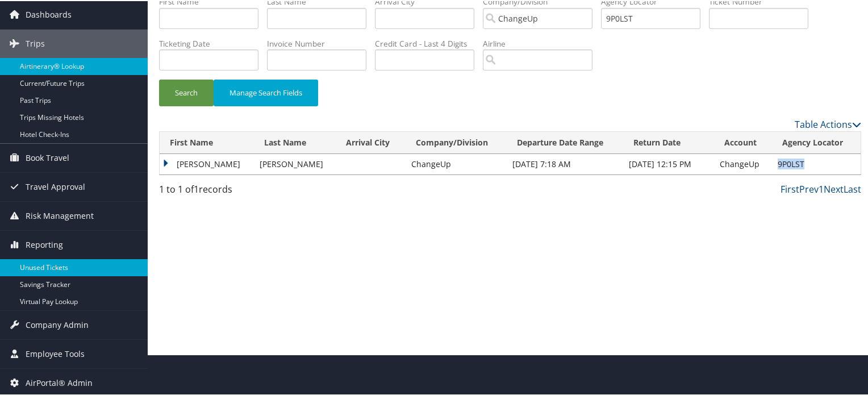  What do you see at coordinates (207, 142) in the screenshot?
I see `th: First Name: activate to sort column ascending` at bounding box center [207, 142].